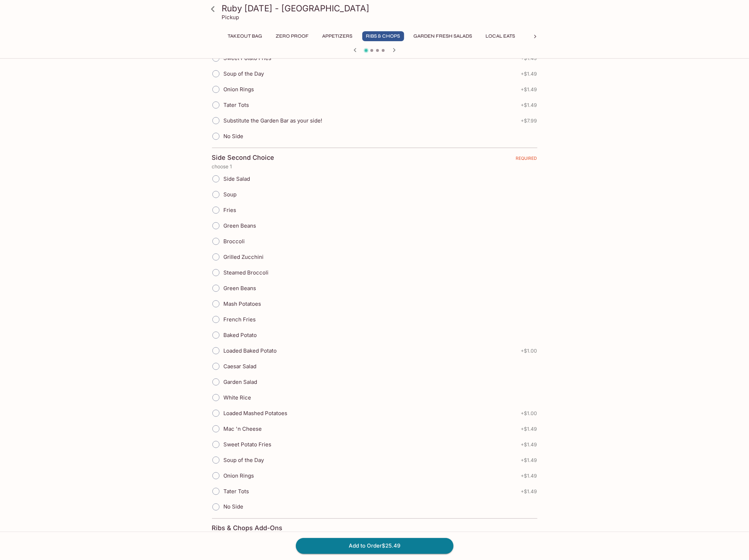 This screenshot has width=749, height=560. Describe the element at coordinates (375, 166) in the screenshot. I see `p: choose 1` at that location.